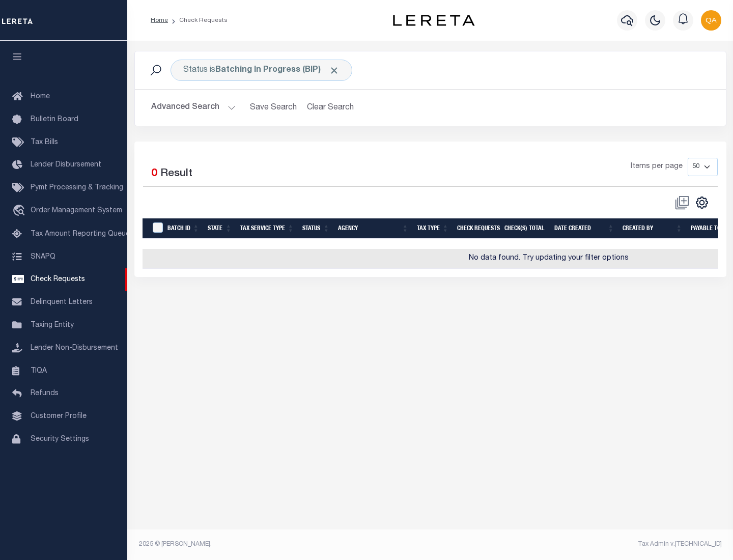  I want to click on span: Taxing Entity, so click(52, 325).